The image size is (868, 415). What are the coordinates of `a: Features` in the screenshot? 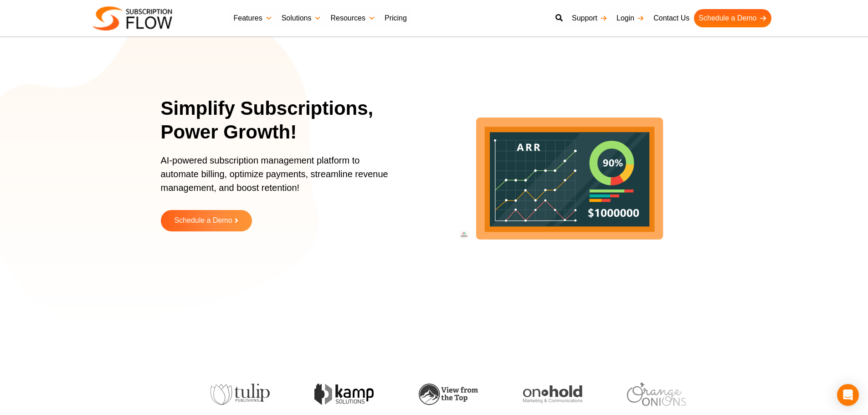 It's located at (253, 19).